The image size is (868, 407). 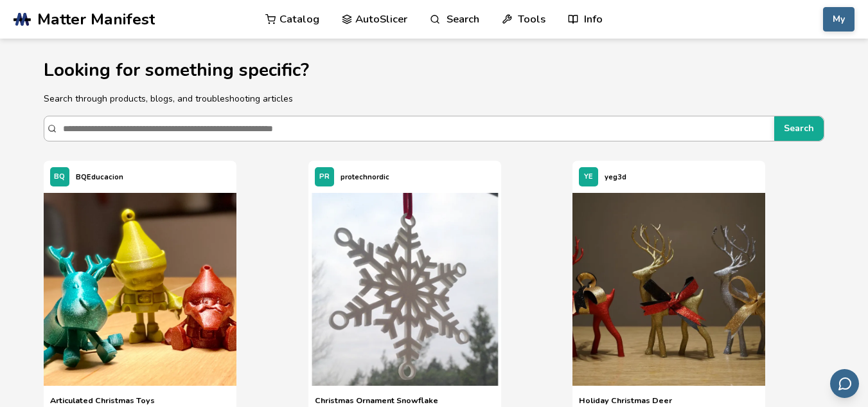 I want to click on span: YE, so click(x=588, y=177).